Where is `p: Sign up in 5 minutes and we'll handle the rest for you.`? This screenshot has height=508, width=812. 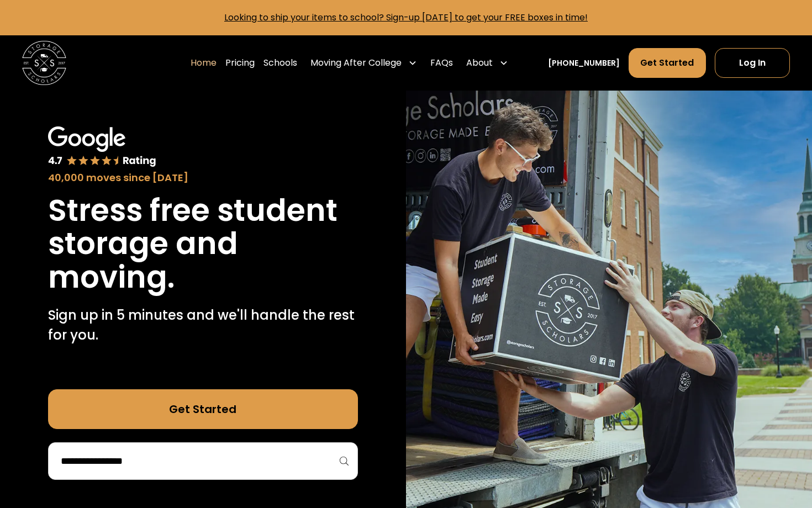
p: Sign up in 5 minutes and we'll handle the rest for you. is located at coordinates (203, 325).